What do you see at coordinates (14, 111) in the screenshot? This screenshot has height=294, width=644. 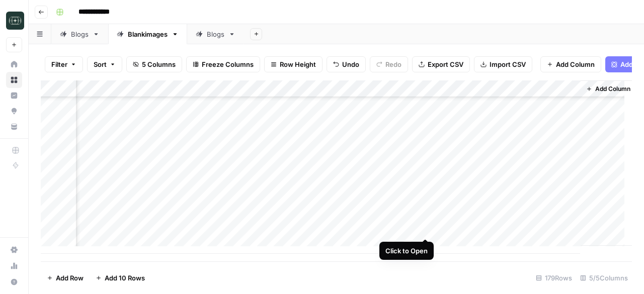 I see `a: Opportunities` at bounding box center [14, 111].